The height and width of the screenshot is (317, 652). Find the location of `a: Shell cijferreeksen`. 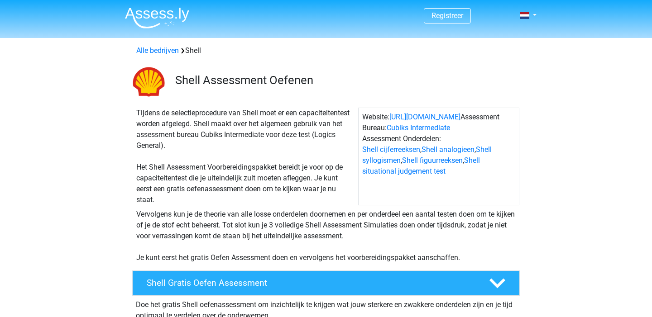

a: Shell cijferreeksen is located at coordinates (391, 149).